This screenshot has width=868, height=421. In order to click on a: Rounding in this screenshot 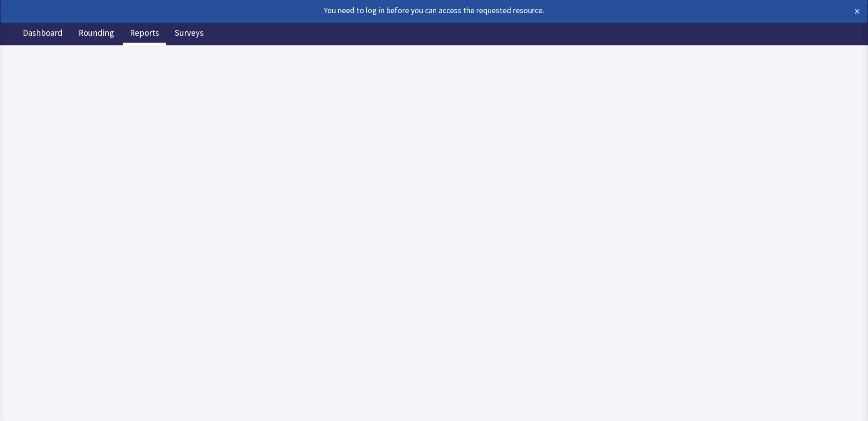, I will do `click(96, 34)`.